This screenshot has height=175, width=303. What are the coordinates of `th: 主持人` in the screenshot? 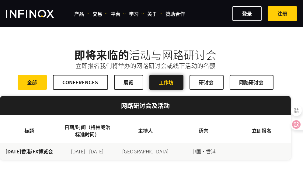 It's located at (145, 129).